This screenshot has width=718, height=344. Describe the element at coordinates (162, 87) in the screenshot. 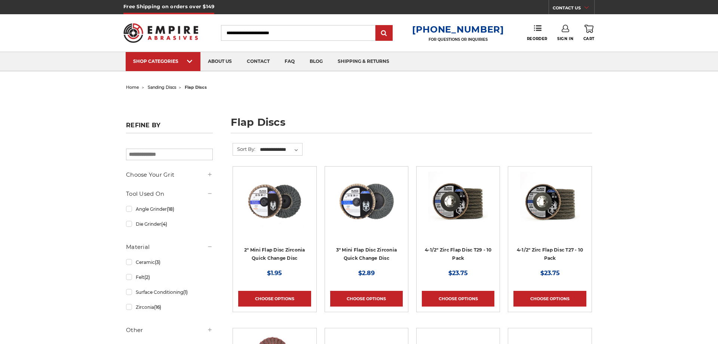

I see `a: sanding discs` at that location.